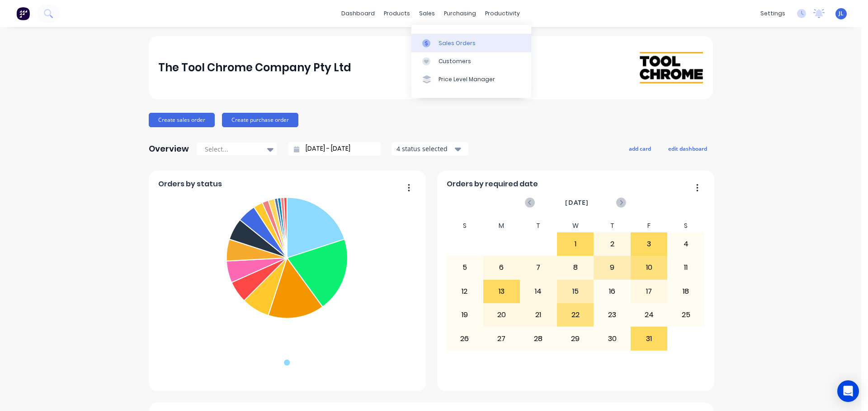 The width and height of the screenshot is (868, 411). Describe the element at coordinates (612, 292) in the screenshot. I see `div: 16` at that location.